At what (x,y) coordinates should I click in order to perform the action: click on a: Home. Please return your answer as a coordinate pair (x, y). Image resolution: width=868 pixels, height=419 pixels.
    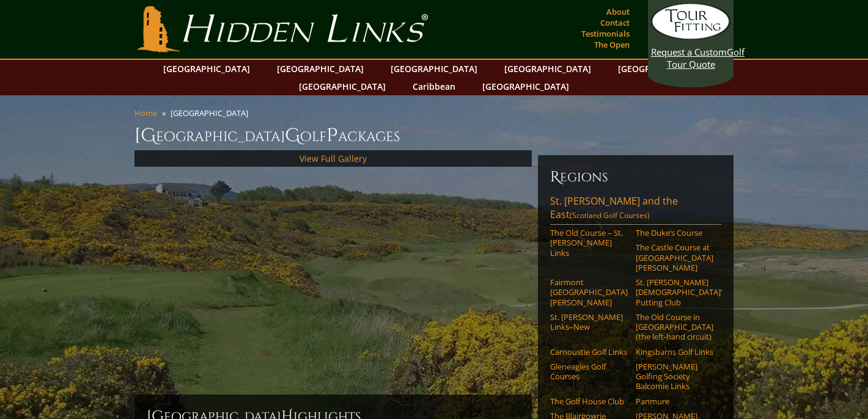
    Looking at the image, I should click on (145, 113).